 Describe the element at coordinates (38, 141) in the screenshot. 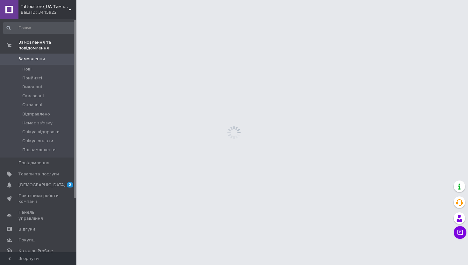

I see `span: Очікує оплати` at that location.